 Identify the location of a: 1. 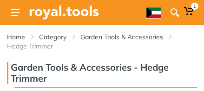
(189, 13).